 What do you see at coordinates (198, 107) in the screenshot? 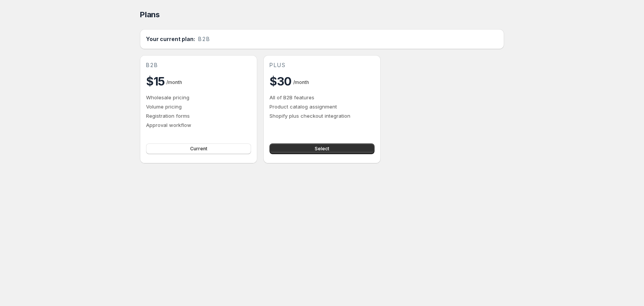
I see `p: Volume pricing` at bounding box center [198, 107].